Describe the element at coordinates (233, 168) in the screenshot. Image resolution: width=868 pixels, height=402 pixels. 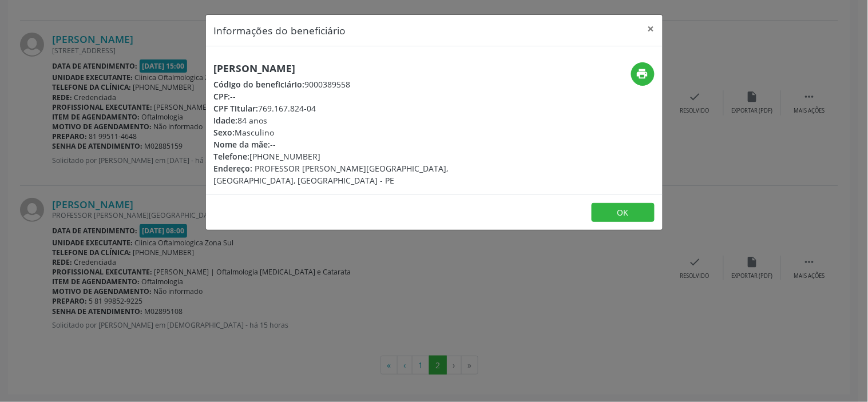
I see `span: Endereço:` at that location.